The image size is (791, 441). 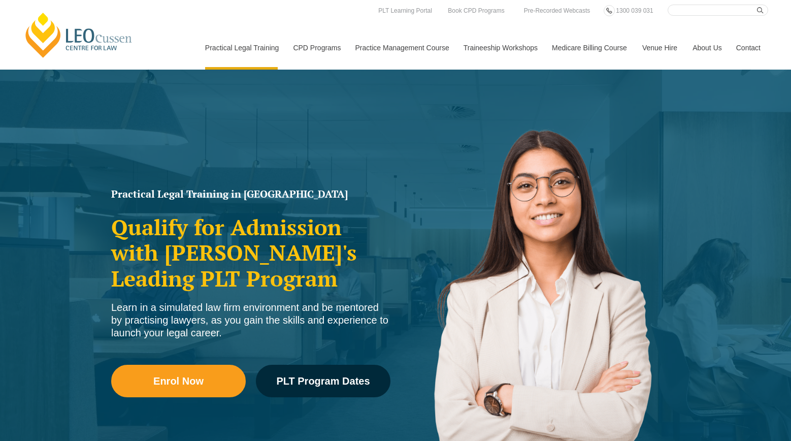 I want to click on a: Traineeship Workshops, so click(x=500, y=48).